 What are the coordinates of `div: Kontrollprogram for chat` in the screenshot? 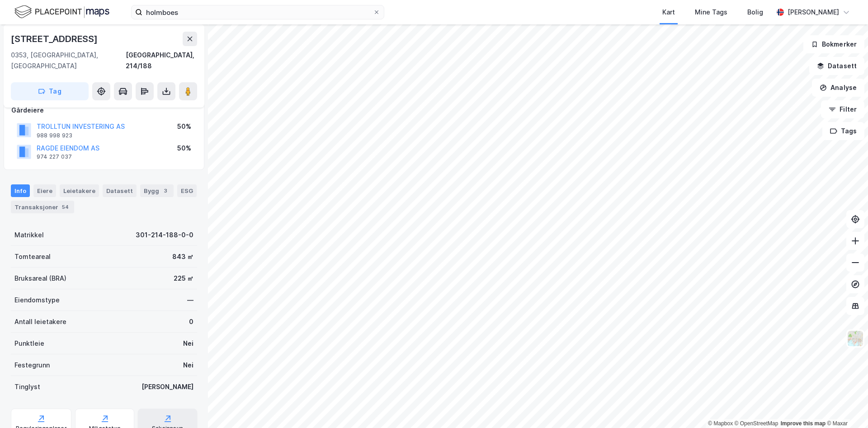 It's located at (846, 407).